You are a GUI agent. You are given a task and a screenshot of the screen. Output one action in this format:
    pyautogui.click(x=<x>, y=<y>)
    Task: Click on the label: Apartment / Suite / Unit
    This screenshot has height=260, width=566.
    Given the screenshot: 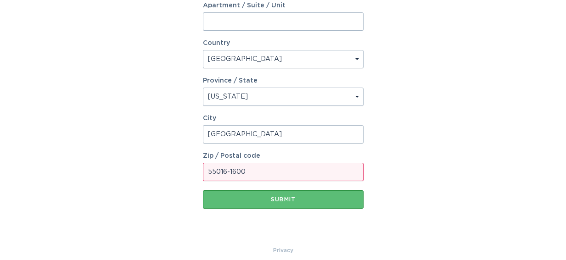 What is the action you would take?
    pyautogui.click(x=283, y=6)
    